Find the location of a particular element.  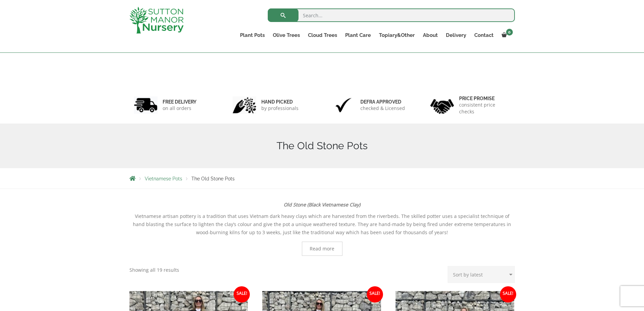

a: Plant Pots is located at coordinates (252, 35).